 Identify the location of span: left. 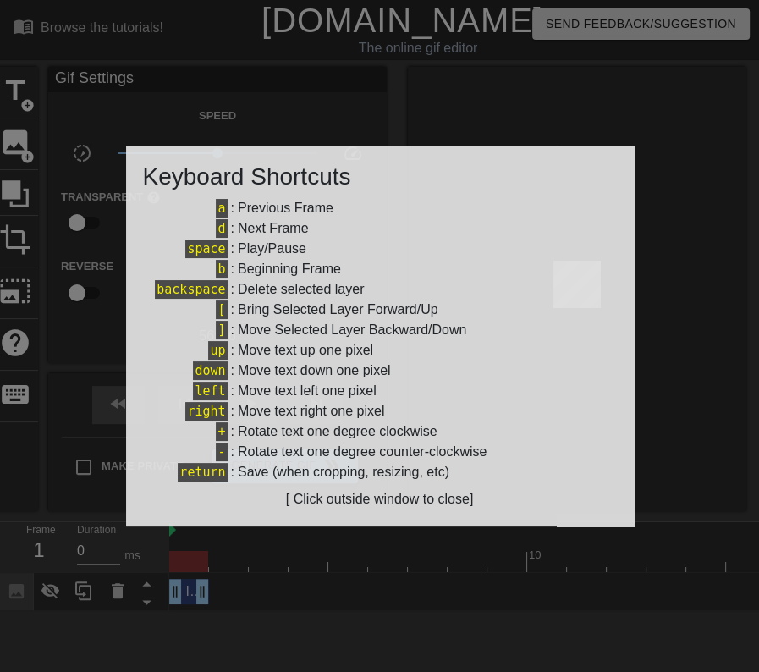
(210, 391).